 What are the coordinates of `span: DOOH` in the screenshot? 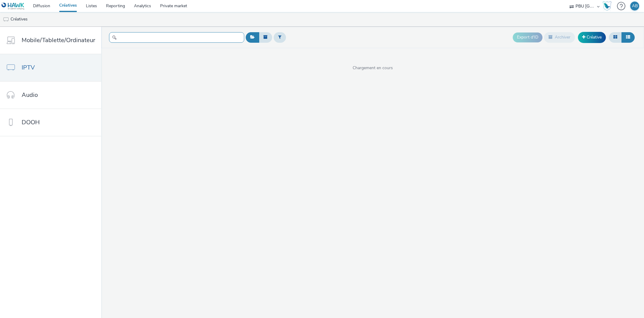 It's located at (30, 122).